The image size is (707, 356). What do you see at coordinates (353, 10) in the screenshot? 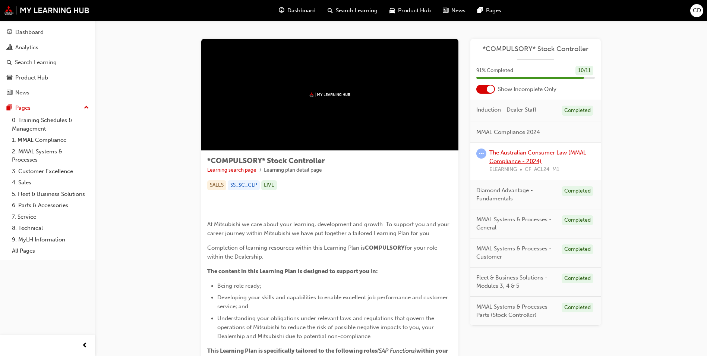
I see `a: search-iconSearch Learning` at bounding box center [353, 10].